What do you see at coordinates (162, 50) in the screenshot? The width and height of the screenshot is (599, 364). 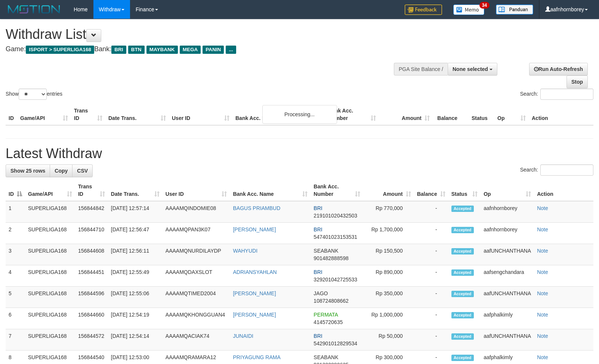 I see `span: MAYBANK` at bounding box center [162, 50].